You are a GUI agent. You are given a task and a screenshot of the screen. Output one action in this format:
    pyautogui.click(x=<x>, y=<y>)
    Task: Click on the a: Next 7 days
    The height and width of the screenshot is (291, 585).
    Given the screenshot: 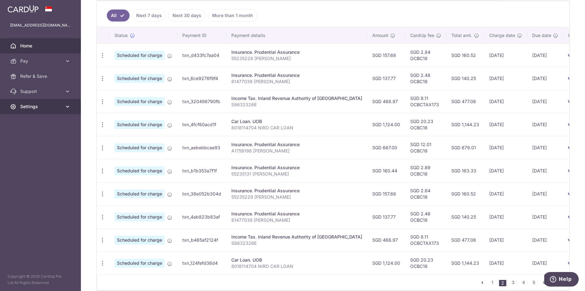 What is the action you would take?
    pyautogui.click(x=149, y=15)
    